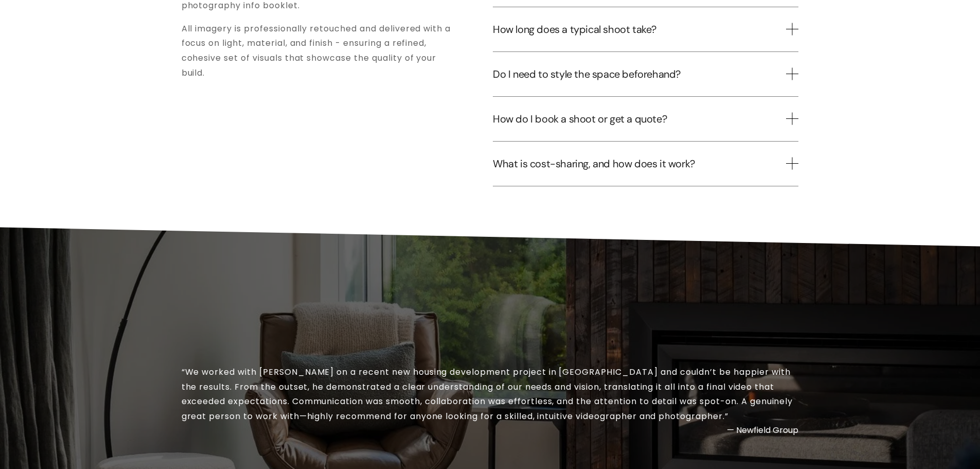 Image resolution: width=980 pixels, height=469 pixels. Describe the element at coordinates (646, 164) in the screenshot. I see `button: What is cost-sharing, and how does it work?` at that location.